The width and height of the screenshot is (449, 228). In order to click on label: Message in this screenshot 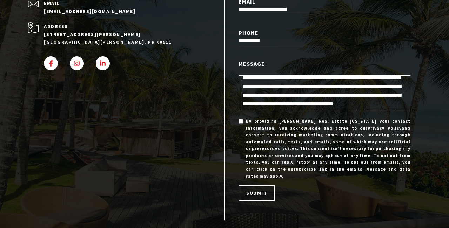, I will do `click(324, 64)`.